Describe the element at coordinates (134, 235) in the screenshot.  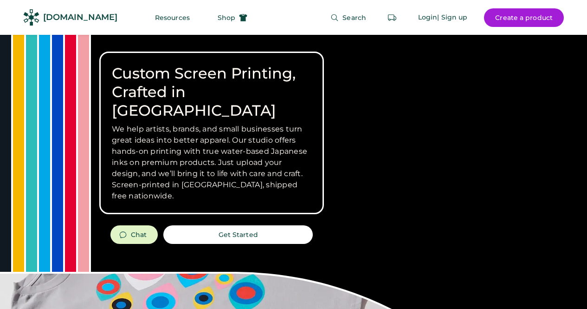
I see `button: Chat` at that location.